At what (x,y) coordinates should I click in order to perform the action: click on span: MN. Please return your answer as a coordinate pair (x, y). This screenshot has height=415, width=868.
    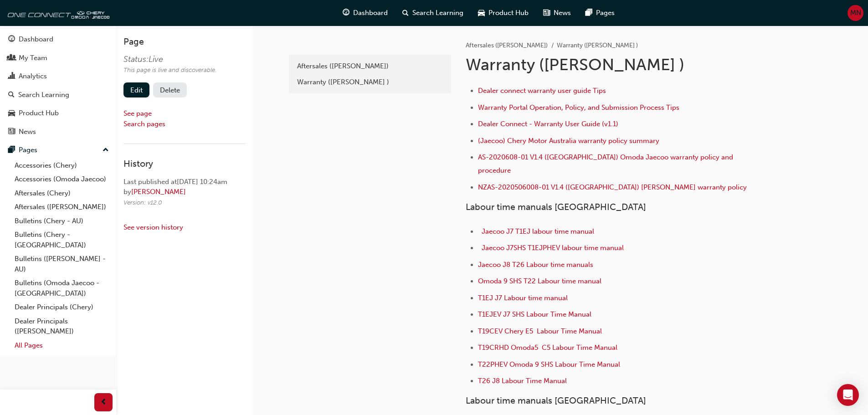
    Looking at the image, I should click on (856, 13).